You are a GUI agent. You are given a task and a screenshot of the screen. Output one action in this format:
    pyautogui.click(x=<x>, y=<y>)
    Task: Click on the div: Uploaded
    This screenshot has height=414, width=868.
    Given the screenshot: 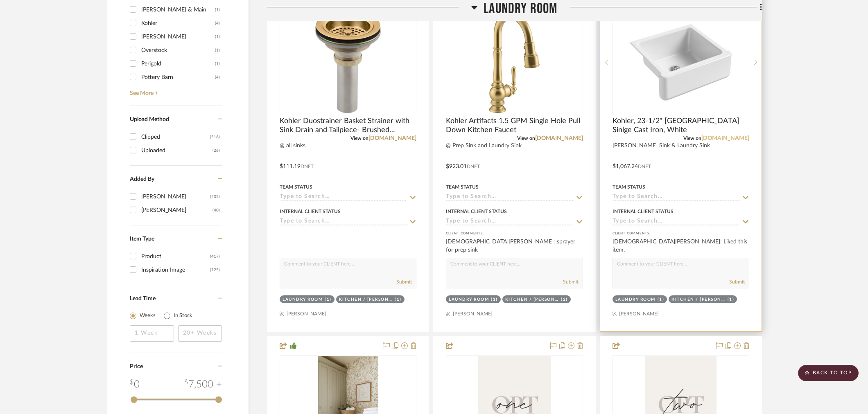 What is the action you would take?
    pyautogui.click(x=177, y=151)
    